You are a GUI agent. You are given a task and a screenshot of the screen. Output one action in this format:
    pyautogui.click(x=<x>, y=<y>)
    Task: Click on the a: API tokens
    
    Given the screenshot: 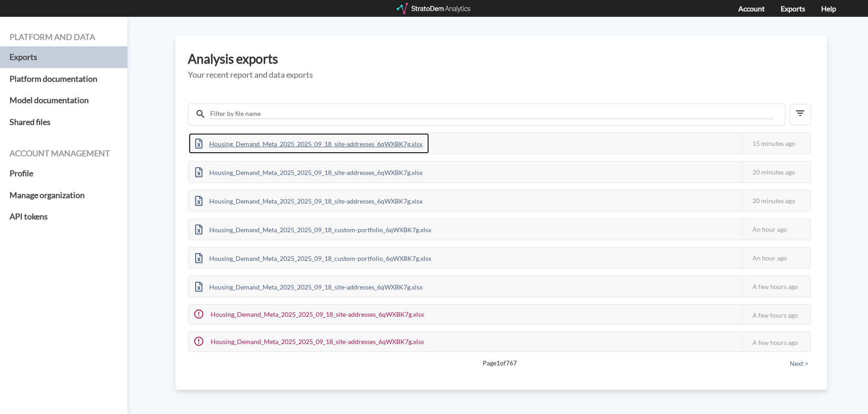 What is the action you would take?
    pyautogui.click(x=63, y=217)
    